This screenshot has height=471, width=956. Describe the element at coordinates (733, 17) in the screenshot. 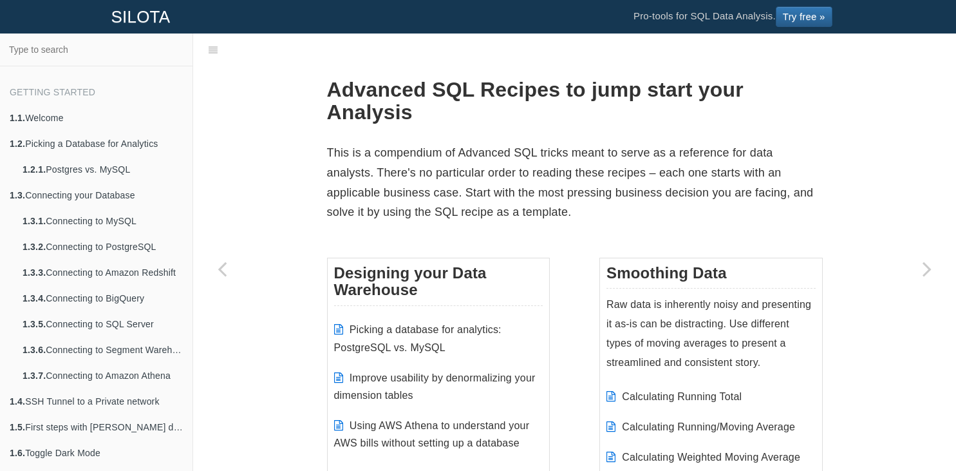

I see `li: Pro-tools for SQL Data Analysis.` at that location.